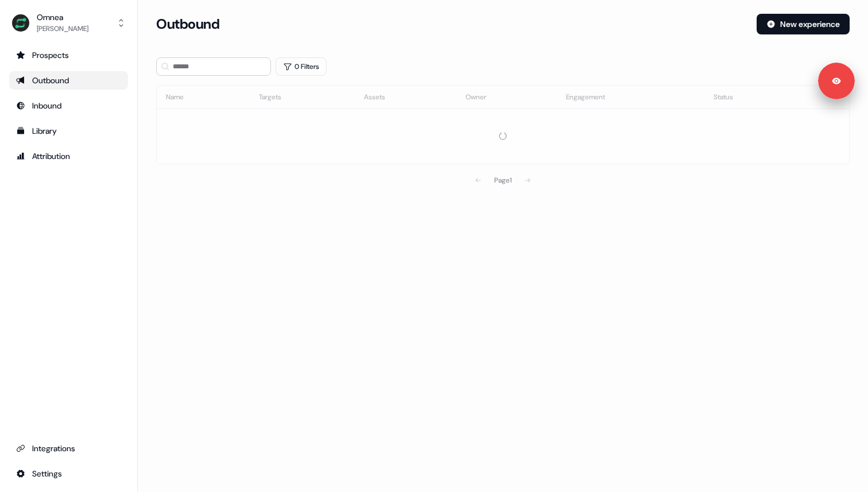 The image size is (868, 492). Describe the element at coordinates (803, 24) in the screenshot. I see `button: New experience` at that location.